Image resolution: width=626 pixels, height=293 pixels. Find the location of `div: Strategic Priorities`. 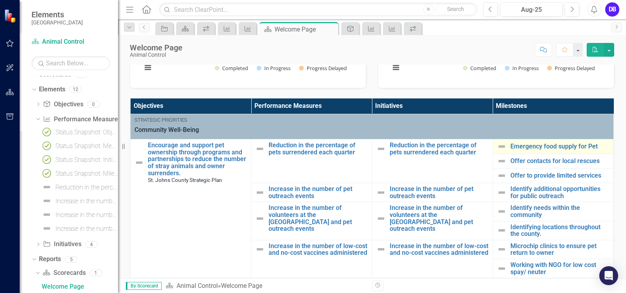

div: Strategic Priorities is located at coordinates (372, 120).